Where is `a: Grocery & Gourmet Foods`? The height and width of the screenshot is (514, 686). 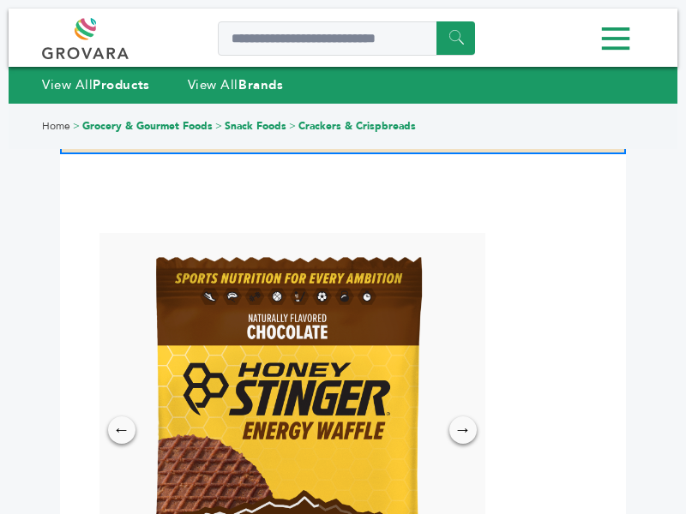
a: Grocery & Gourmet Foods is located at coordinates (147, 126).